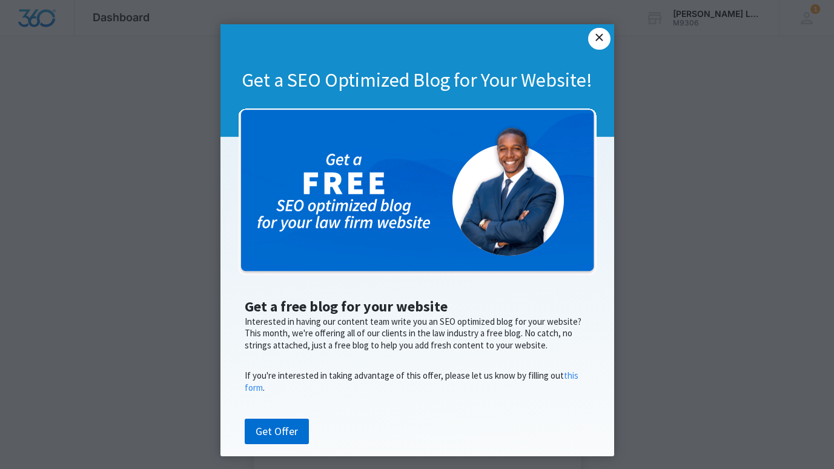  Describe the element at coordinates (411, 381) in the screenshot. I see `span: If you're interested in taking advantage of this offer, please let us know by filling out .` at that location.